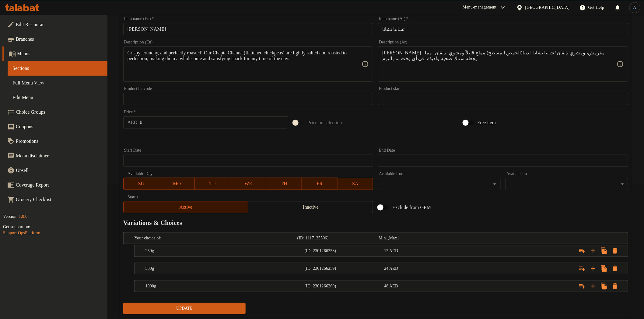  Describe the element at coordinates (59, 185) in the screenshot. I see `span: Coverage Report` at that location.